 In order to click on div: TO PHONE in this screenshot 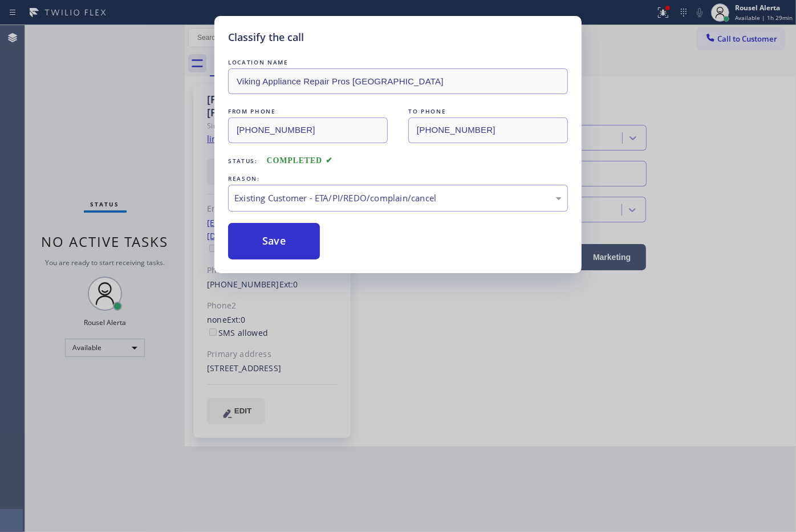, I will do `click(489, 111)`.